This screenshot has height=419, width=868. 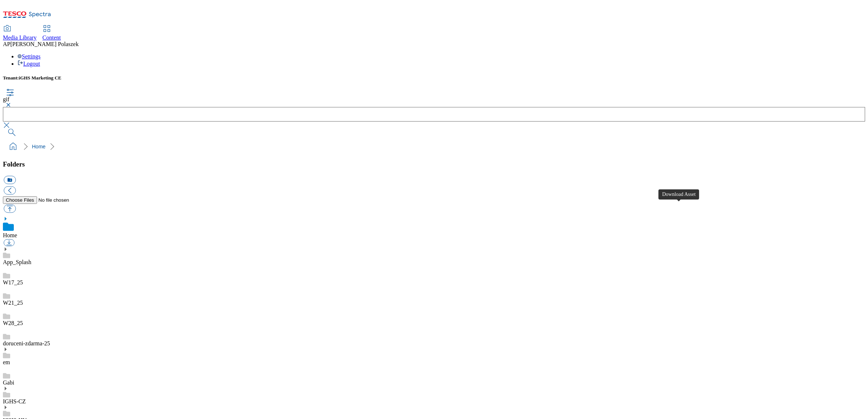 I want to click on a: Media Library, so click(x=20, y=33).